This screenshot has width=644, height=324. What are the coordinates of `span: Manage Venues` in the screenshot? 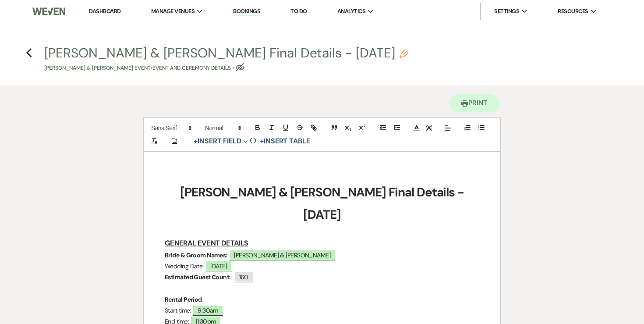 It's located at (172, 11).